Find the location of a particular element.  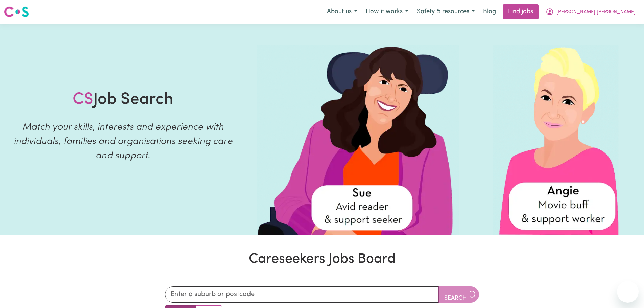

button: Safety & resources is located at coordinates (446, 12).